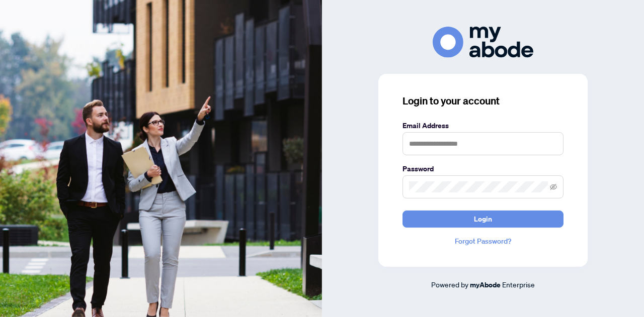 This screenshot has width=644, height=317. I want to click on label: Password, so click(483, 169).